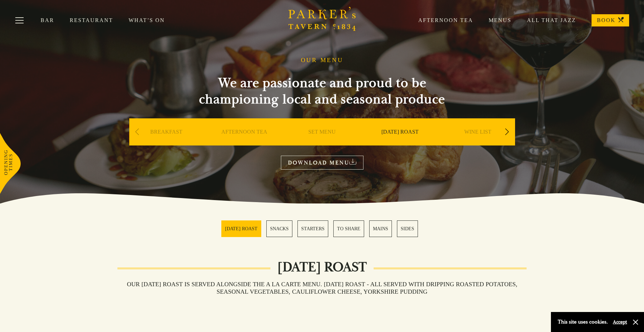 The height and width of the screenshot is (332, 644). Describe the element at coordinates (241, 228) in the screenshot. I see `a: 1 / 6` at that location.